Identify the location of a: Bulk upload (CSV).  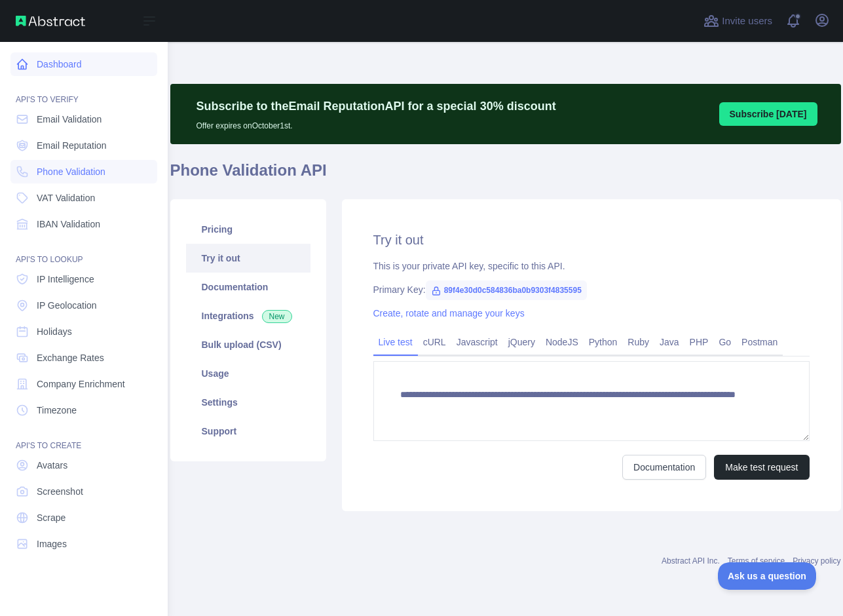
(248, 345).